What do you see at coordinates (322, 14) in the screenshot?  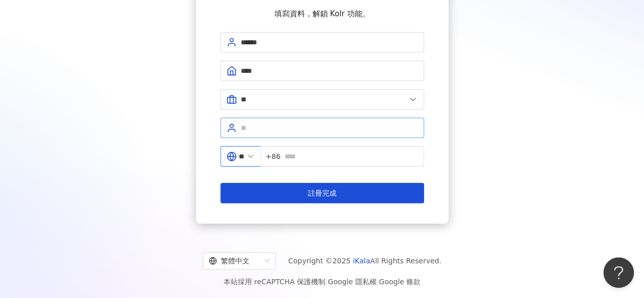 I see `span: 填寫資料，解鎖 Kolr 功能。` at bounding box center [322, 14].